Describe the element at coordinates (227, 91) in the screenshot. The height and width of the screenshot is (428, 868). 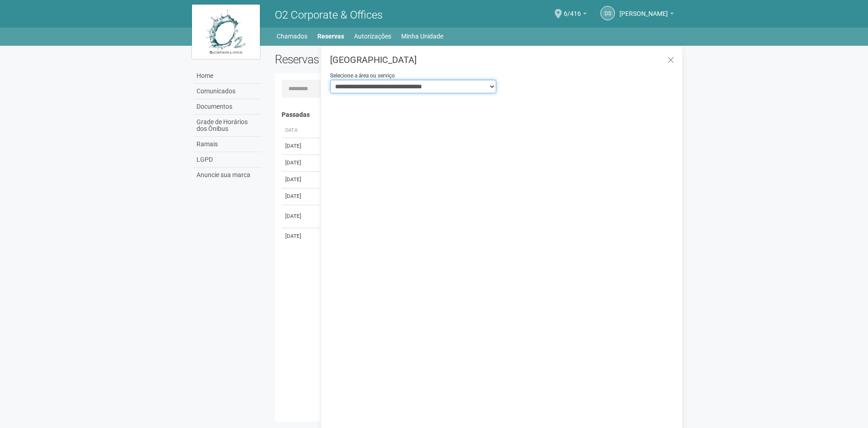
I see `a: Comunicados` at that location.